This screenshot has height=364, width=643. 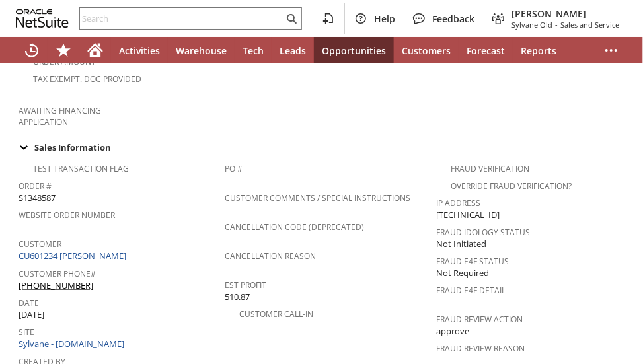 I want to click on a: IP Address, so click(x=458, y=203).